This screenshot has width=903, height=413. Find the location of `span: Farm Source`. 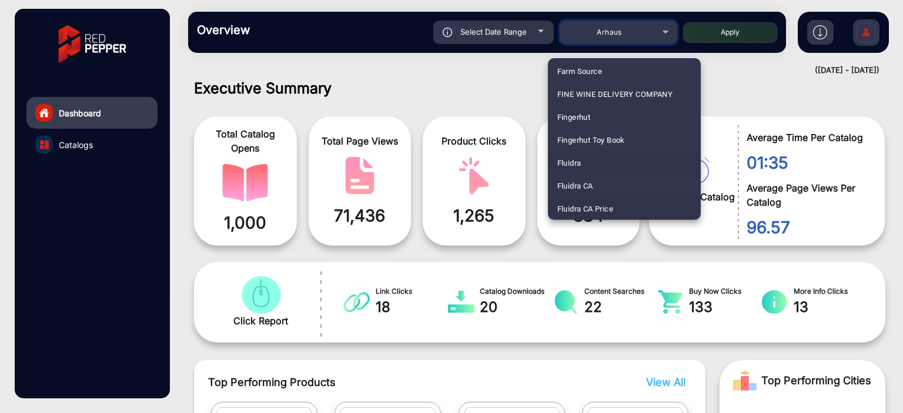

span: Farm Source is located at coordinates (580, 71).